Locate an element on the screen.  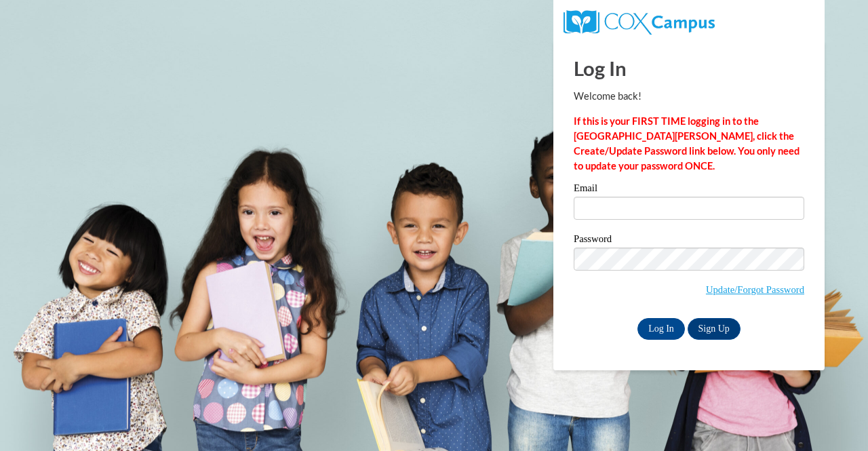
a: Sign Up is located at coordinates (714, 329).